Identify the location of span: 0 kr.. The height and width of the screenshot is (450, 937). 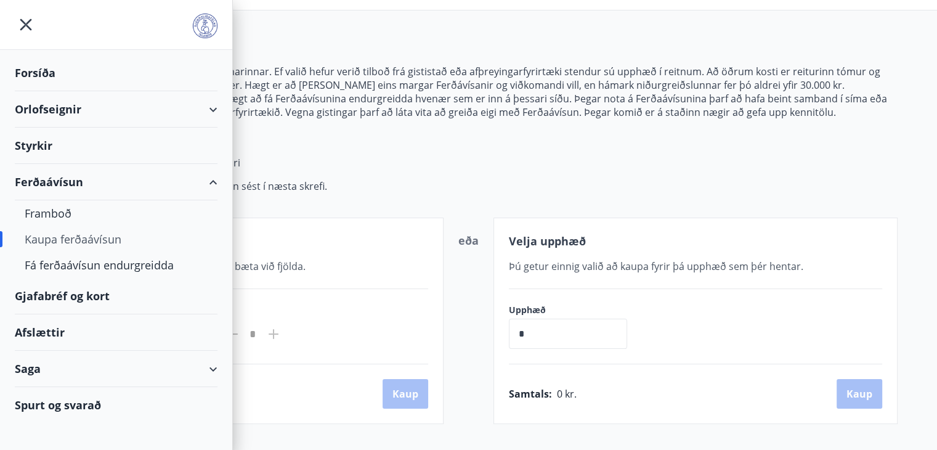
(567, 394).